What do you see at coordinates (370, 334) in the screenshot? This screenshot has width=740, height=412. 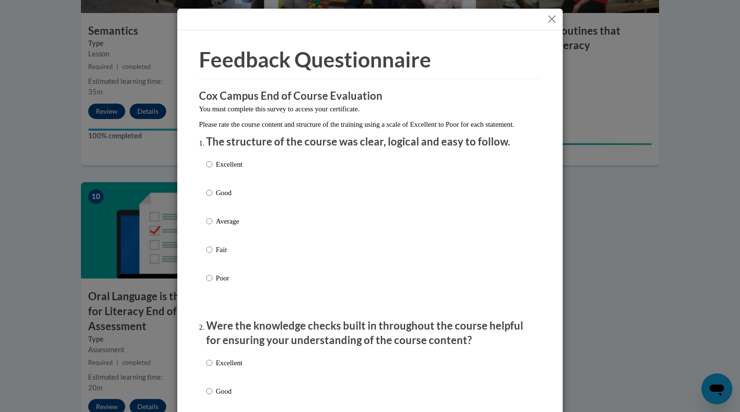 I see `p: Were the knowledge checks built in throughout the course helpful for ensuring your understanding ...` at bounding box center [370, 334].